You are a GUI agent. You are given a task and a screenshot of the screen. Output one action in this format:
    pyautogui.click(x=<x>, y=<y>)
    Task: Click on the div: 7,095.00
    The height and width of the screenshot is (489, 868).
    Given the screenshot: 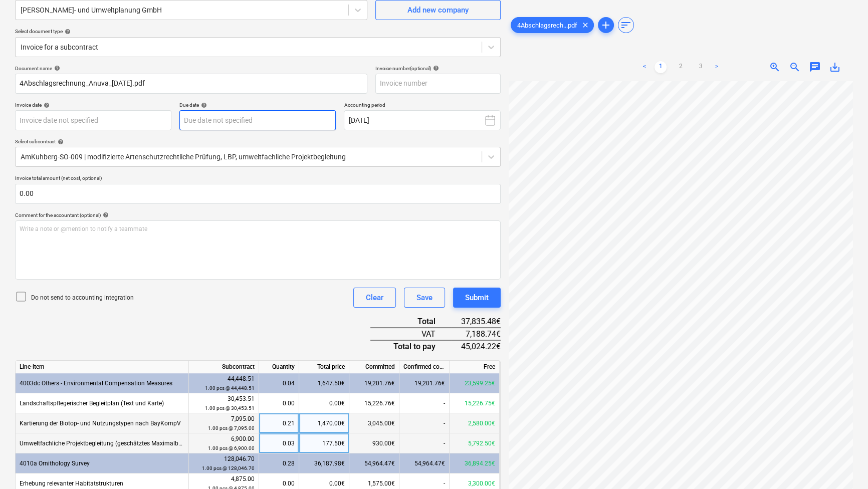 What is the action you would take?
    pyautogui.click(x=223, y=423)
    